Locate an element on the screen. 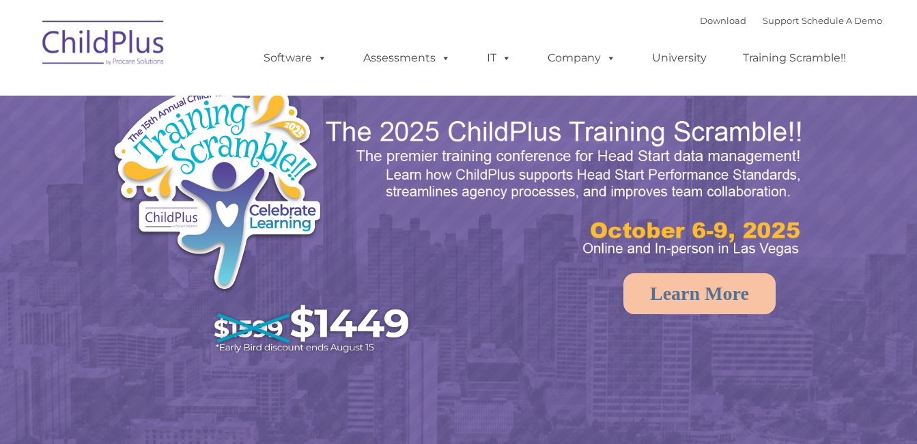 This screenshot has width=917, height=444. a: Support is located at coordinates (780, 20).